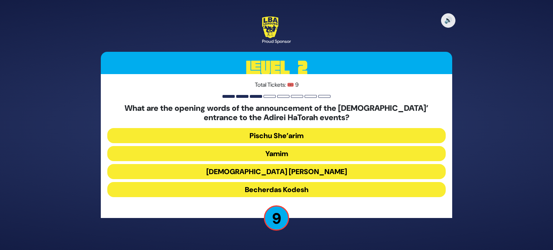 The image size is (553, 250). What do you see at coordinates (276, 154) in the screenshot?
I see `button: Yamim` at bounding box center [276, 154].